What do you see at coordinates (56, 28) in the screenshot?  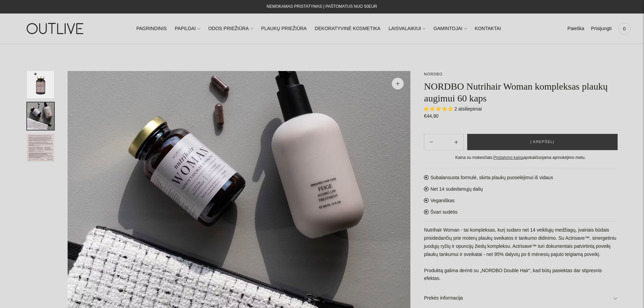 I see `img: OUTLIVE` at bounding box center [56, 28].